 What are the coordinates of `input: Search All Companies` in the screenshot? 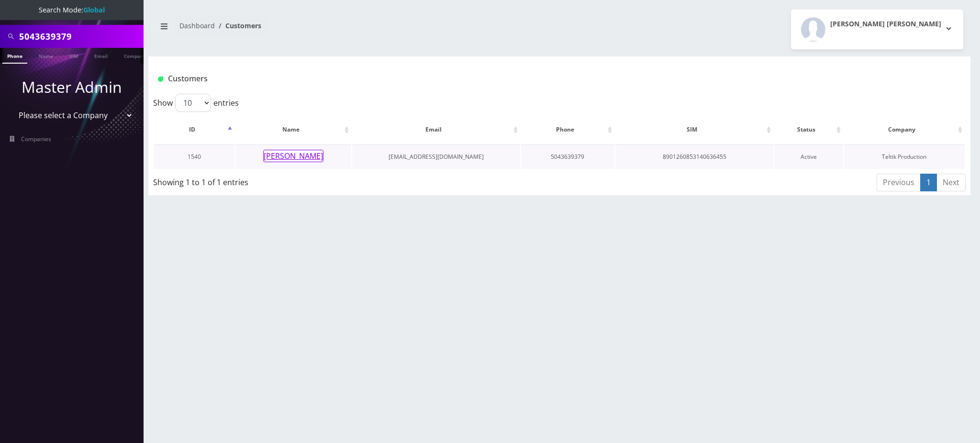 It's located at (80, 37).